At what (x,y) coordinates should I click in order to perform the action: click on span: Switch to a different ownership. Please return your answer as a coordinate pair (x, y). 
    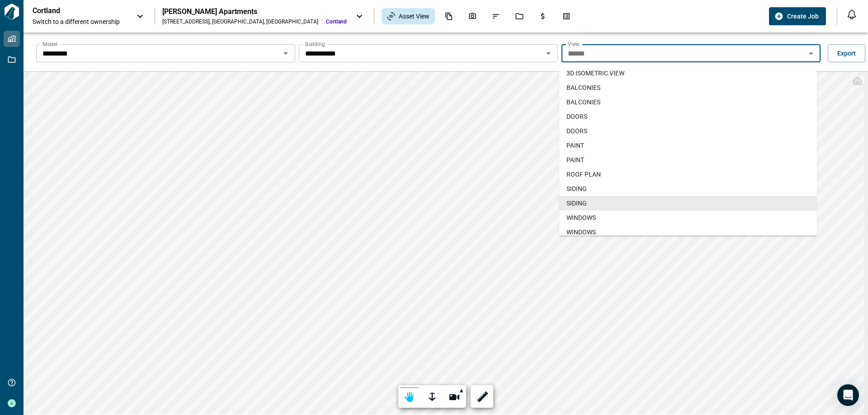
    Looking at the image, I should click on (80, 22).